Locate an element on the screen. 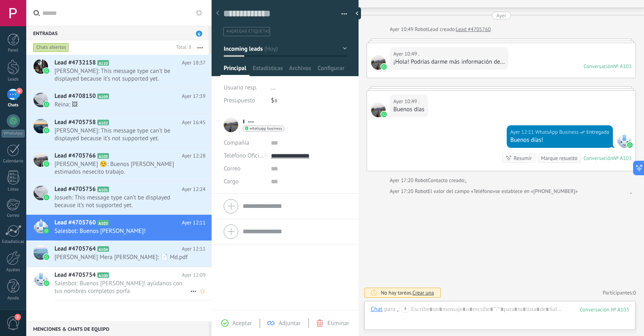 The image size is (644, 336). div: Contacto creado: is located at coordinates (446, 181).